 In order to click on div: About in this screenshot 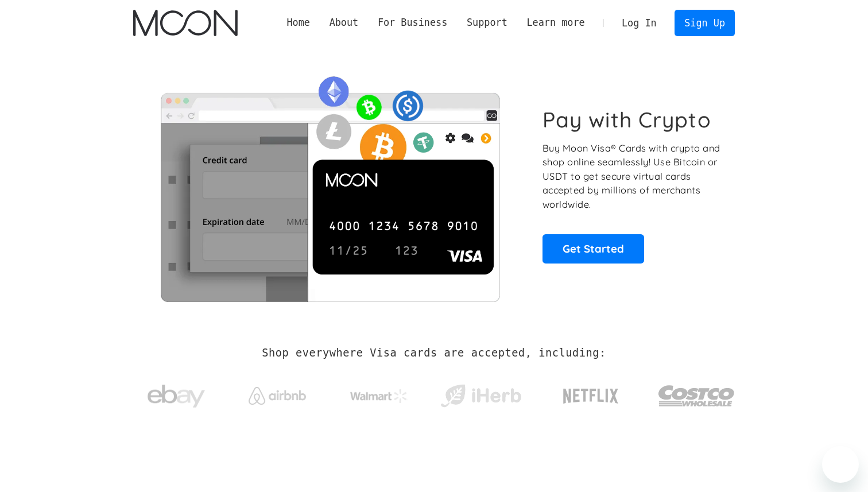, I will do `click(344, 22)`.